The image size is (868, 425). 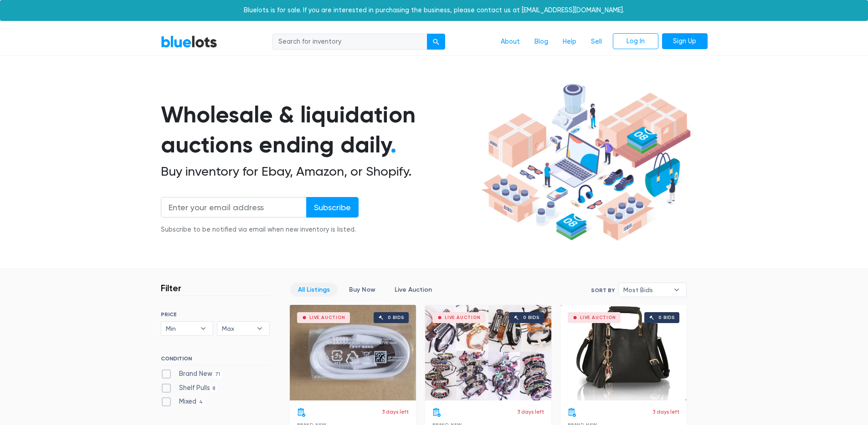 What do you see at coordinates (635, 41) in the screenshot?
I see `a: Log In` at bounding box center [635, 41].